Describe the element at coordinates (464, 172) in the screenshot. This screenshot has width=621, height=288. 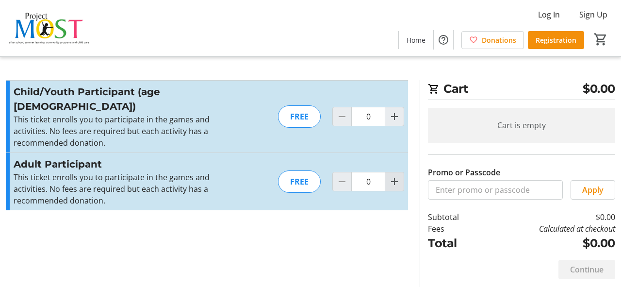
I see `label: Promo or Passcode` at that location.